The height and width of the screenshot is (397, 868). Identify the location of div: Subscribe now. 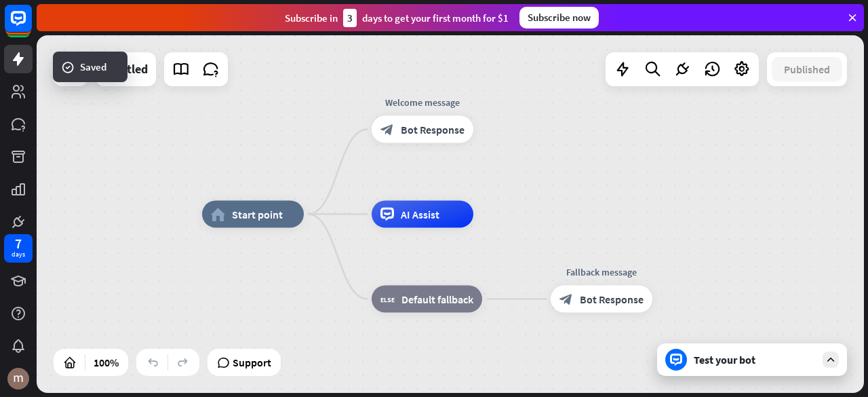
(559, 18).